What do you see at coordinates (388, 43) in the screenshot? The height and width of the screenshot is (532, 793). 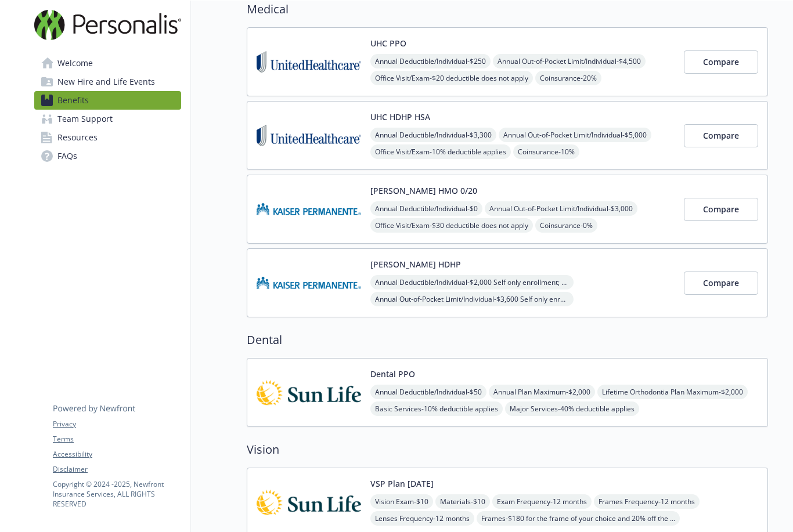 I see `button: UHC PPO` at bounding box center [388, 43].